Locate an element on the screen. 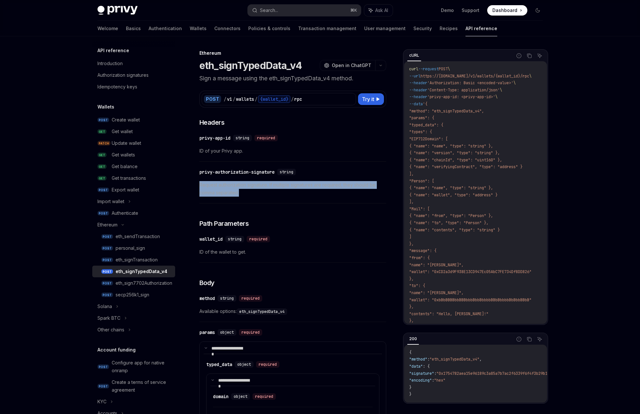 The height and width of the screenshot is (414, 640). a: POSTeth_sendTransaction is located at coordinates (134, 236).